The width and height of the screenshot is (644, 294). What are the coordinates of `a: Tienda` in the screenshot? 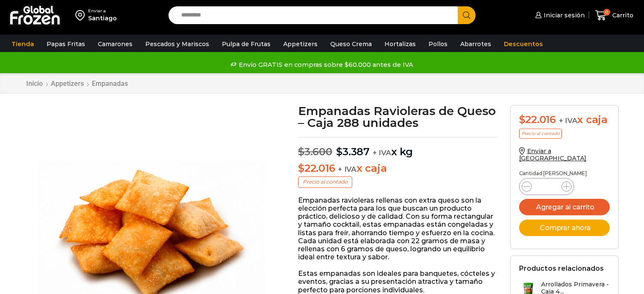 It's located at (22, 44).